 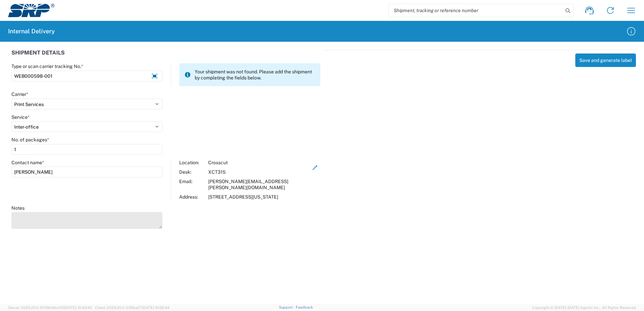 I want to click on a: Feedback, so click(x=304, y=307).